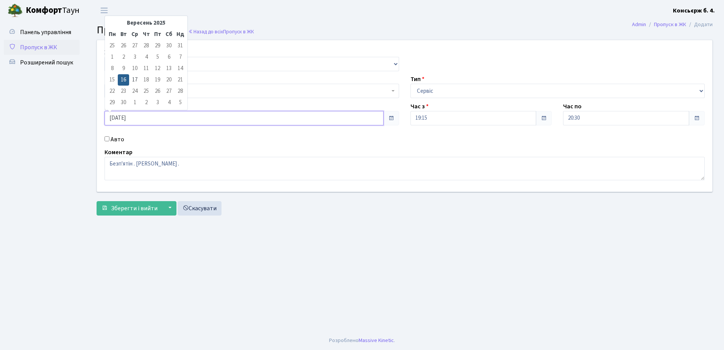 The width and height of the screenshot is (724, 350). What do you see at coordinates (44, 10) in the screenshot?
I see `b: Комфорт` at bounding box center [44, 10].